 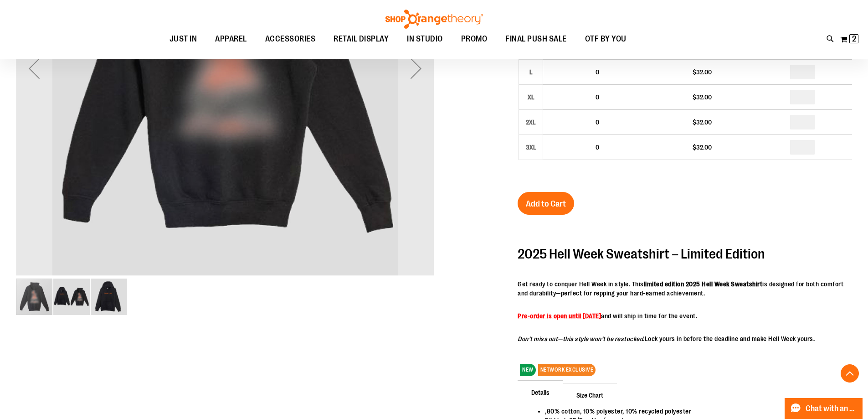 What do you see at coordinates (684, 339) in the screenshot?
I see `p: Lock yours in before the deadline and make Hell Week yours.` at bounding box center [684, 339].